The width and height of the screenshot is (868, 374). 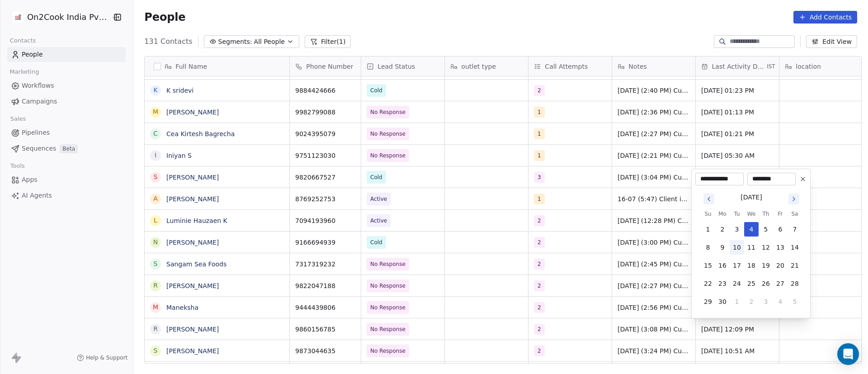 What do you see at coordinates (766, 265) in the screenshot?
I see `button: 19` at bounding box center [766, 265].